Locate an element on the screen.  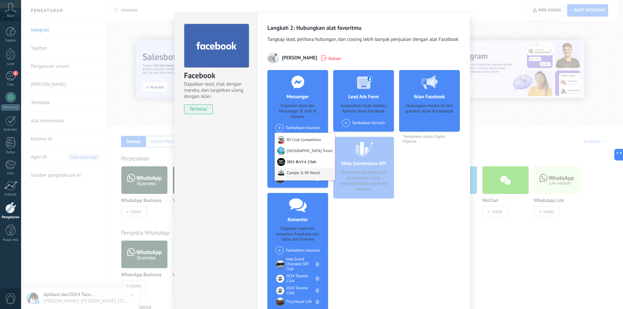
div: Tiny House Life is located at coordinates (298, 302).